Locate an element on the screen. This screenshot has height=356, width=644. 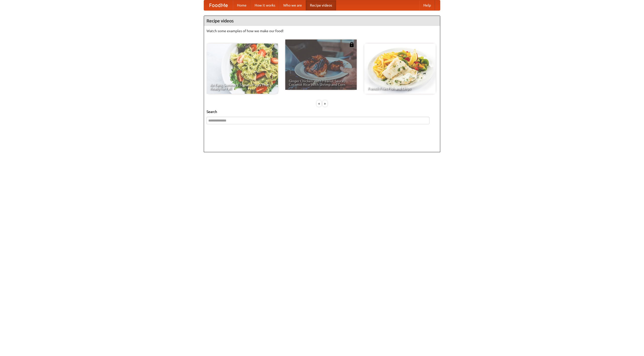
a: An Easy, Summery Tomato Pasta That's Ready for Fall is located at coordinates (243, 68).